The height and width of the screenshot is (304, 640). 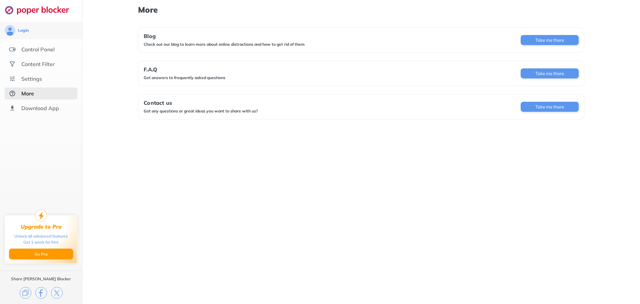 What do you see at coordinates (23, 30) in the screenshot?
I see `div: Login` at bounding box center [23, 30].